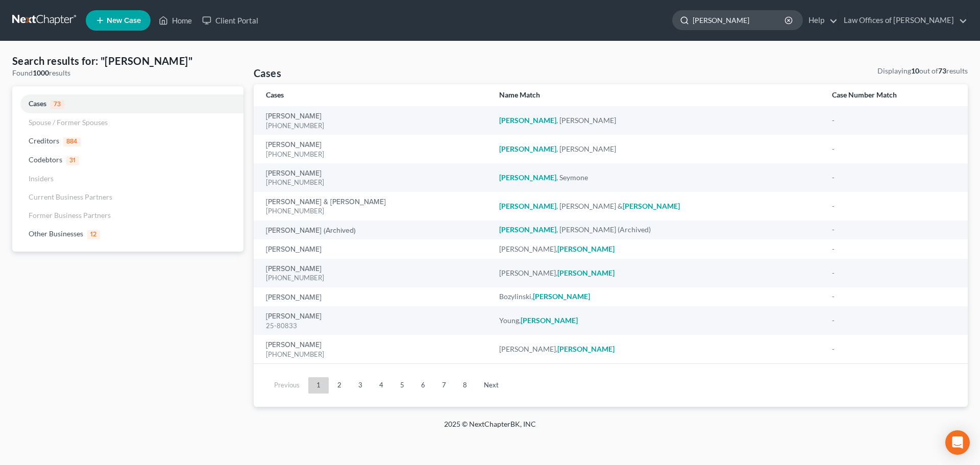 The width and height of the screenshot is (980, 465). What do you see at coordinates (360, 385) in the screenshot?
I see `a: 3` at bounding box center [360, 385].